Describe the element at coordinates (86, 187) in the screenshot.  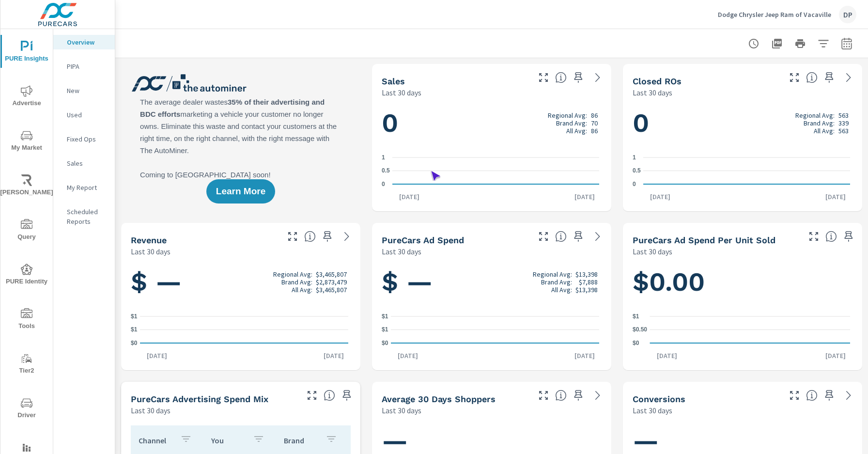
I see `p: My Report` at that location.